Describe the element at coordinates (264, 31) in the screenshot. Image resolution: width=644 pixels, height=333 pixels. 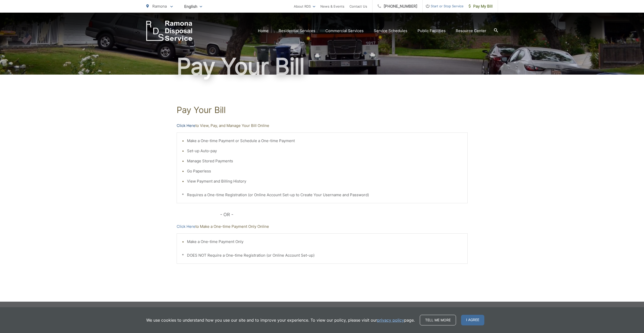
I see `a: Home` at that location.